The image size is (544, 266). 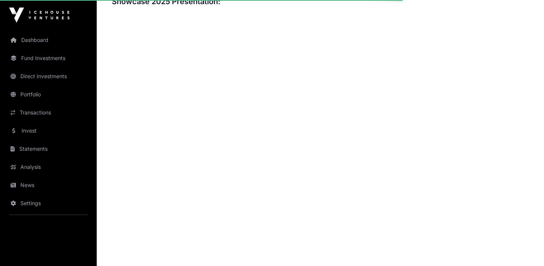 I want to click on a: Dashboard, so click(x=48, y=40).